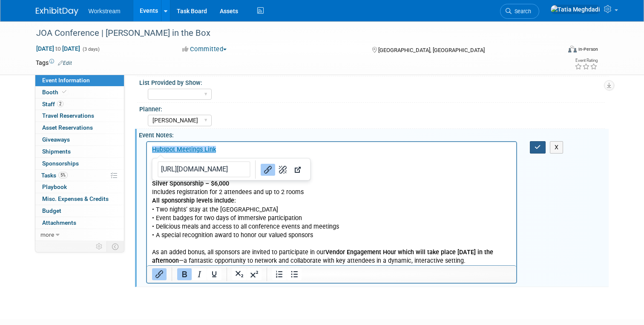  I want to click on a: Misc. Expenses & Credits, so click(80, 199).